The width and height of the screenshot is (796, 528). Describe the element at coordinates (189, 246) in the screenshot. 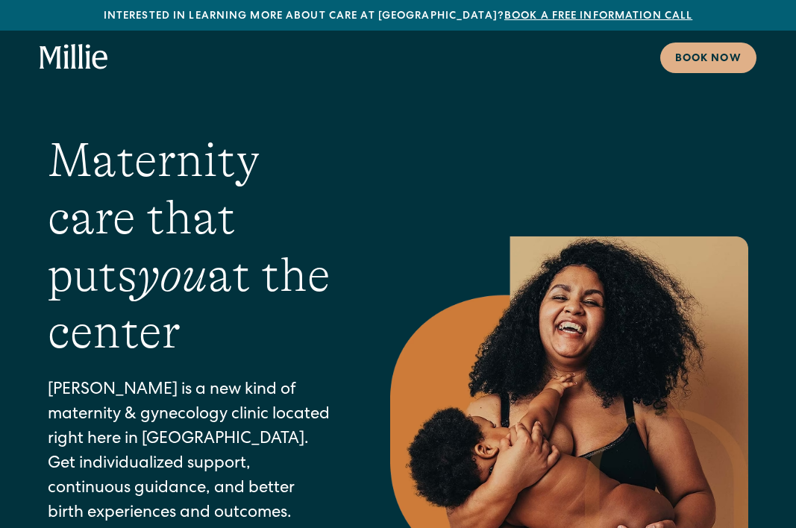

I see `h1: Maternity care that puts at the center` at that location.